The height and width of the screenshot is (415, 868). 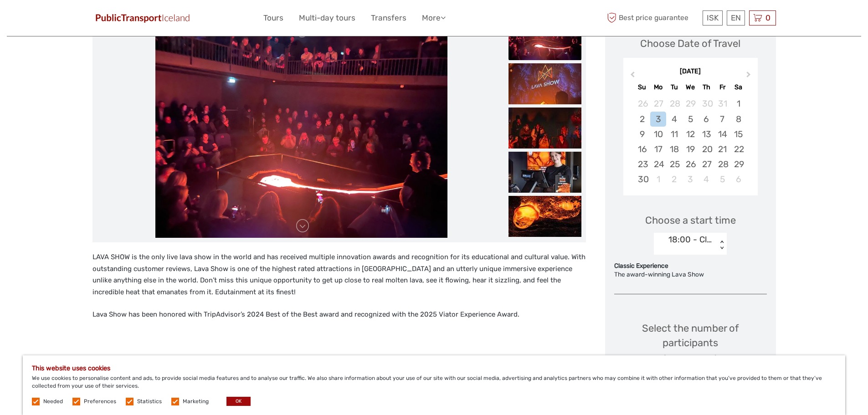 What do you see at coordinates (545, 216) in the screenshot?
I see `img: d03d37869e46427392978384118af86b_slider_thumbnail.jpeg` at bounding box center [545, 216].